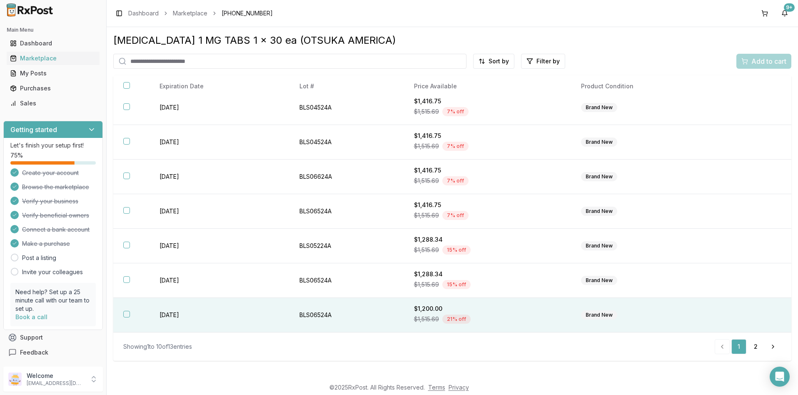 This screenshot has width=798, height=395. What do you see at coordinates (53, 103) in the screenshot?
I see `button: Sales` at bounding box center [53, 103].